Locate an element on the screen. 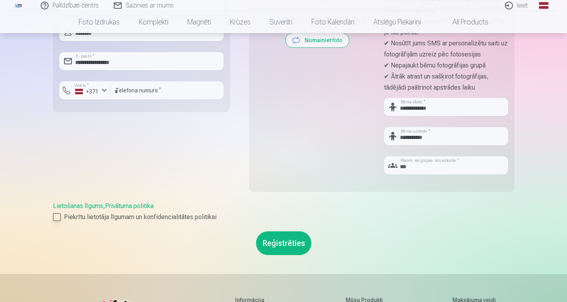 This screenshot has width=567, height=302. a: Magnēti is located at coordinates (199, 22).